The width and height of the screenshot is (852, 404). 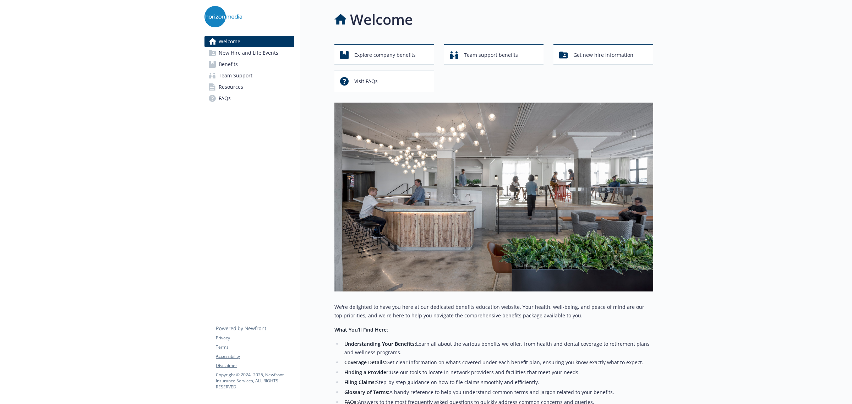 What do you see at coordinates (231, 87) in the screenshot?
I see `span: Resources` at bounding box center [231, 87].